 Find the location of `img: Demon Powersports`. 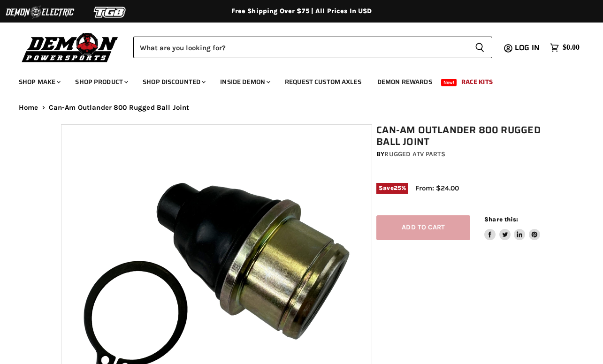

img: Demon Powersports is located at coordinates (70, 47).